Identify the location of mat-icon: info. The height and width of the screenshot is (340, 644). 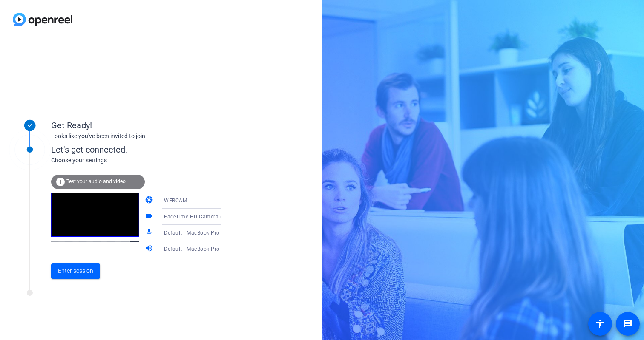
(60, 182).